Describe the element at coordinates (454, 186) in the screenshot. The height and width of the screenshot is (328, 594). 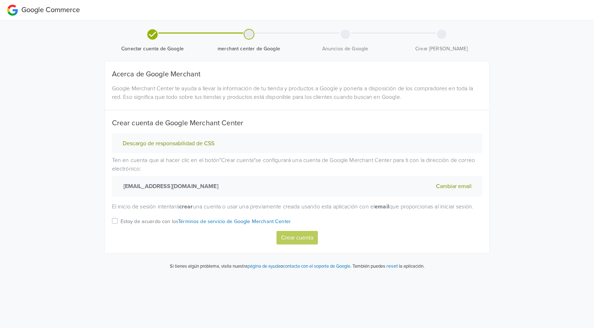
I see `button: Cambiar email` at that location.